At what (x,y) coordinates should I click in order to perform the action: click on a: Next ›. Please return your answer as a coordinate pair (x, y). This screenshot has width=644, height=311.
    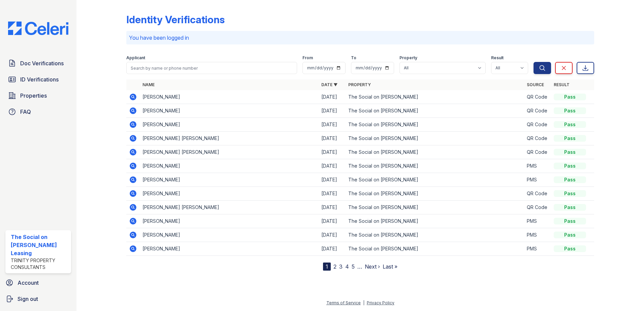
    Looking at the image, I should click on (373, 266).